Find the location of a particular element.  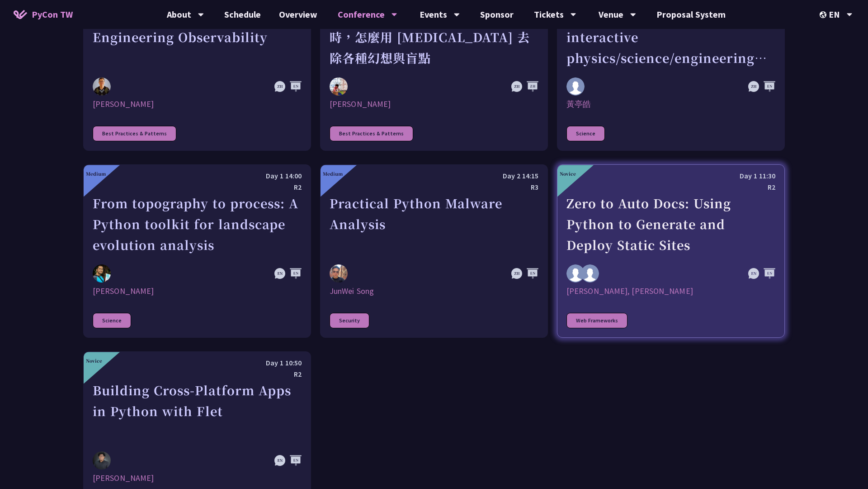

div: Design Foundational Data Engineering Observability is located at coordinates (197, 37).